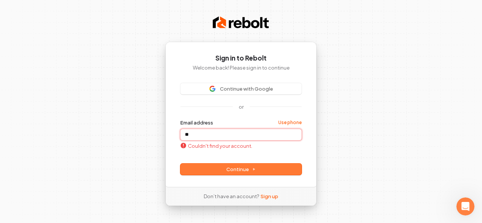  Describe the element at coordinates (246, 89) in the screenshot. I see `span: Continue with Google` at that location.